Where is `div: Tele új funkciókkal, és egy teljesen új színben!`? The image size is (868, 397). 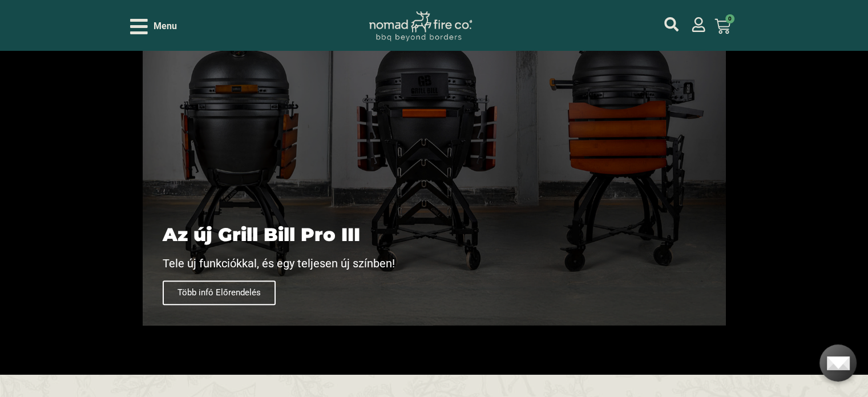 div: Tele új funkciókkal, és egy teljesen új színben! is located at coordinates (434, 263).